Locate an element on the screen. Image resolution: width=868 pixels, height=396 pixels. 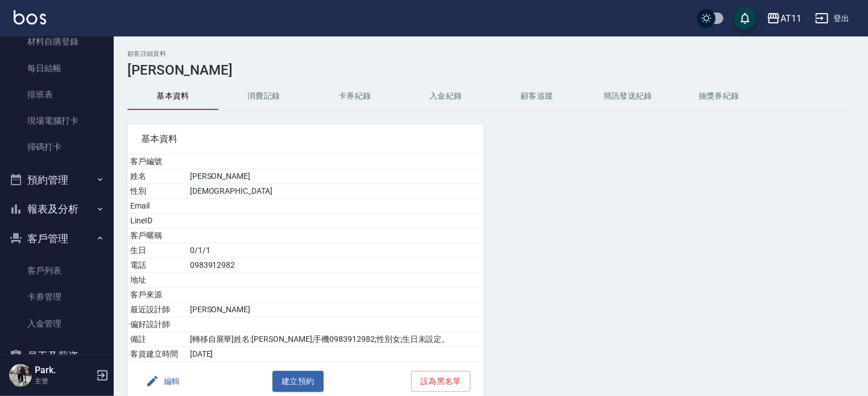
td: 客資建立時間 is located at coordinates (157, 354).